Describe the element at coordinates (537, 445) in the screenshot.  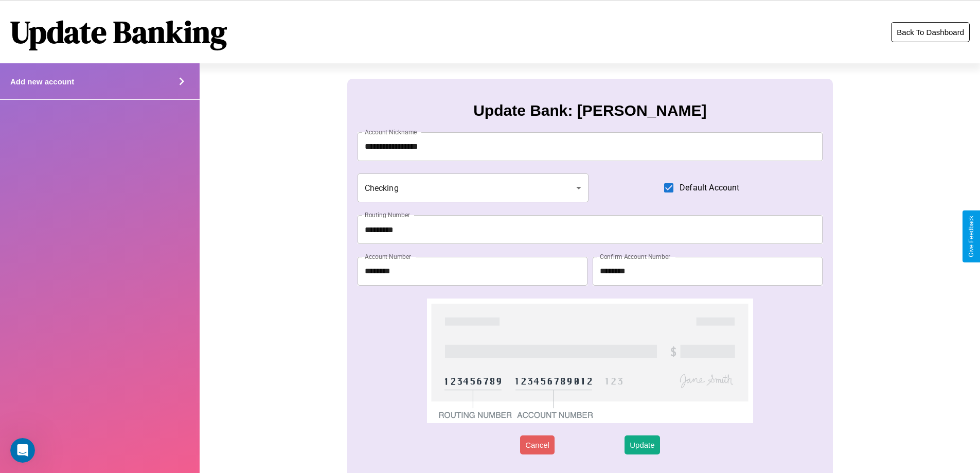
I see `button: Cancel` at that location.